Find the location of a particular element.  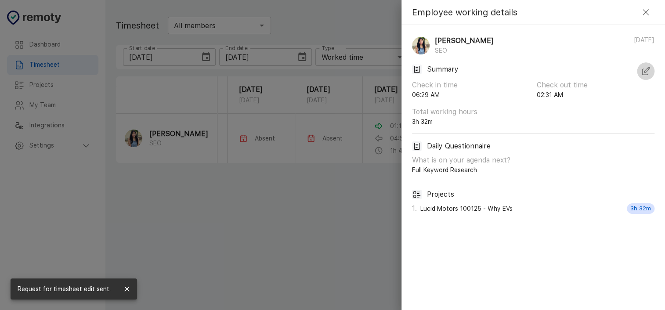

p: Projects is located at coordinates (441, 195).